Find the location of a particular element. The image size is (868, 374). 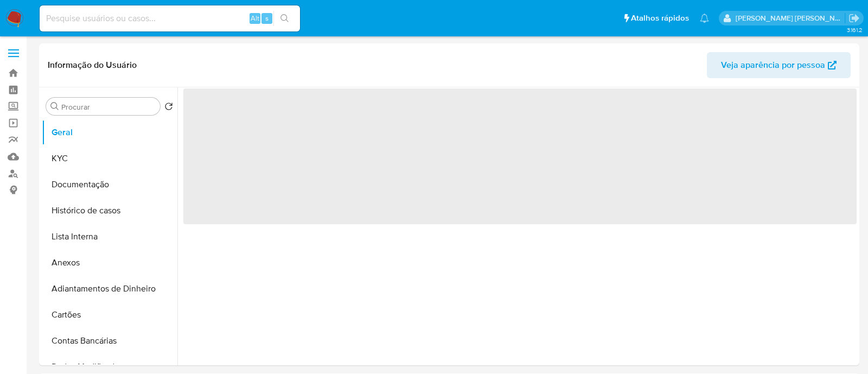

input: Pesquise usuários ou casos... is located at coordinates (170, 18).